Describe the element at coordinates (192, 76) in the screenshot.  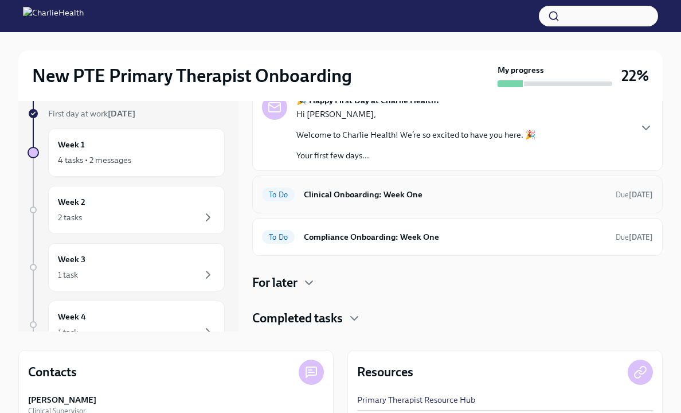
I see `h2: New PTE Primary Therapist Onboarding` at that location.